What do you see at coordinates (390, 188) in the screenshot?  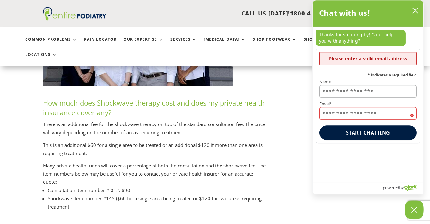 I see `span: powered` at bounding box center [390, 188].